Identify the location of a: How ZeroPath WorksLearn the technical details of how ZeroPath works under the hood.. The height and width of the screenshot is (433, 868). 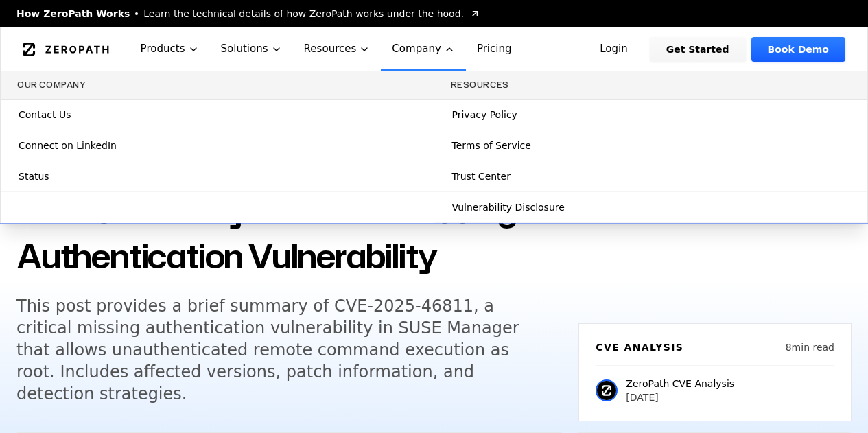
(248, 14).